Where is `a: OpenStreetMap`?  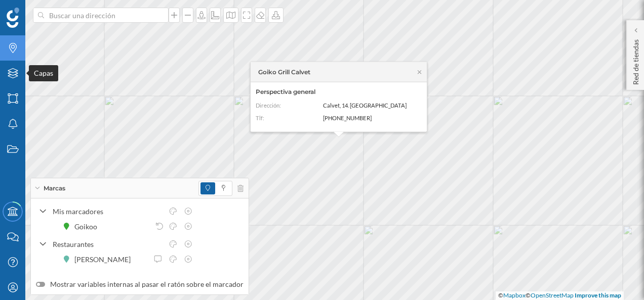
a: OpenStreetMap is located at coordinates (551, 295).